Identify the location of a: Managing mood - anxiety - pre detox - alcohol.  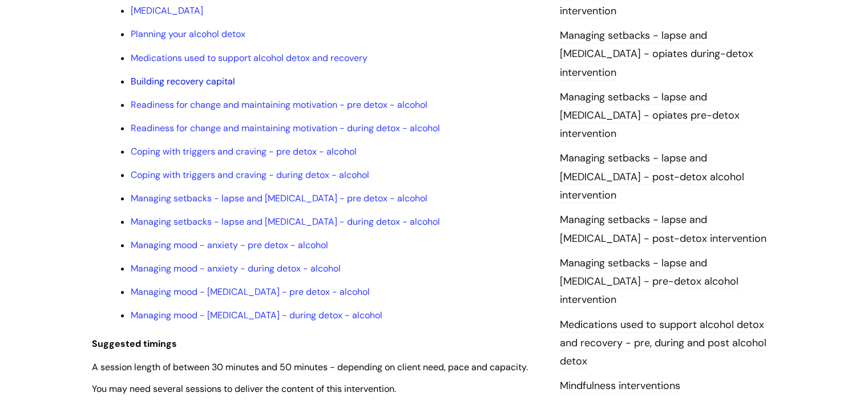
(229, 244).